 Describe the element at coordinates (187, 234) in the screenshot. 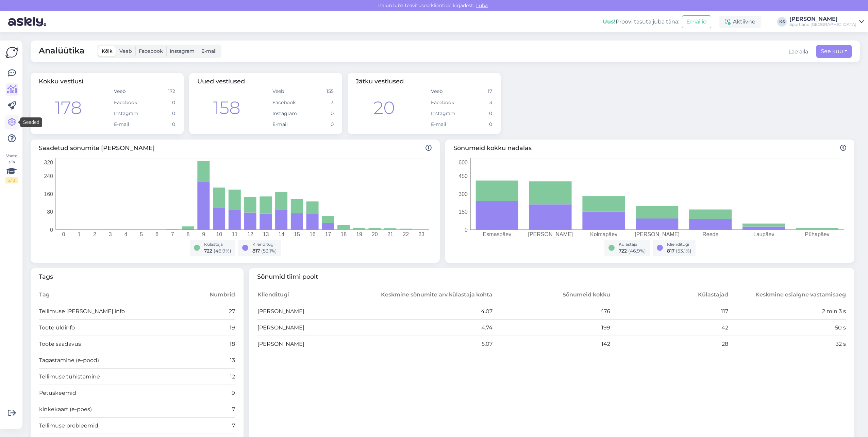

I see `tspan: 8` at that location.